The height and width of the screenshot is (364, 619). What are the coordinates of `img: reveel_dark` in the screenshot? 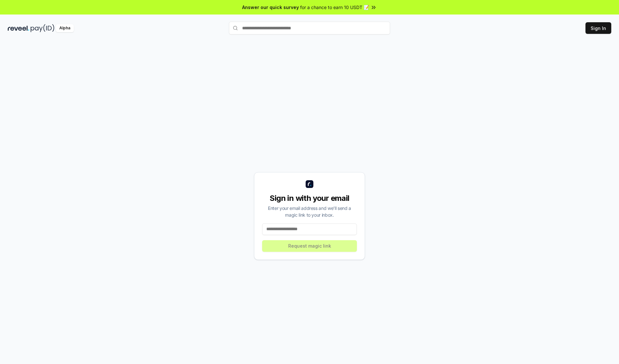 It's located at (18, 28).